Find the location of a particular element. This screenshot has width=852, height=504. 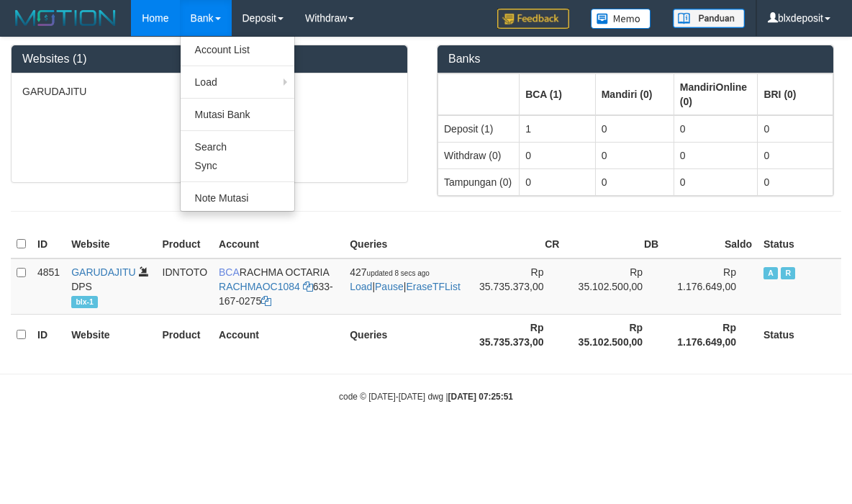

td: Rp 35.735.373,00 is located at coordinates (516, 286).